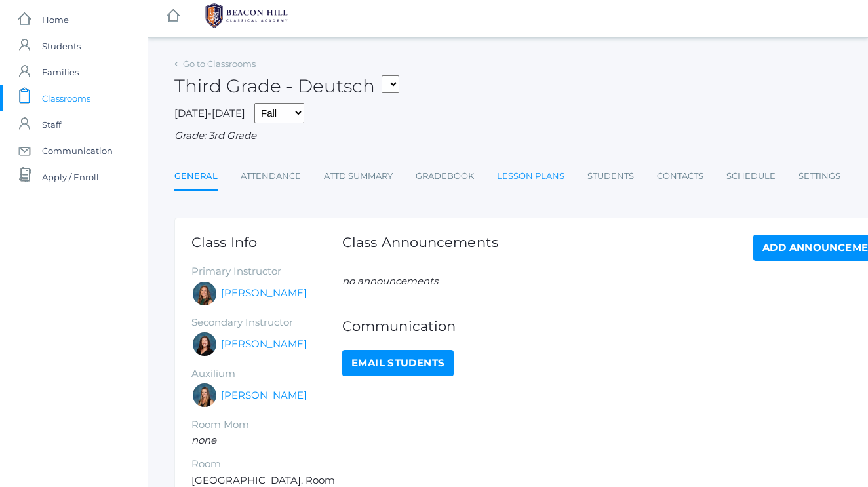 The height and width of the screenshot is (487, 868). I want to click on a: Gradebook, so click(445, 176).